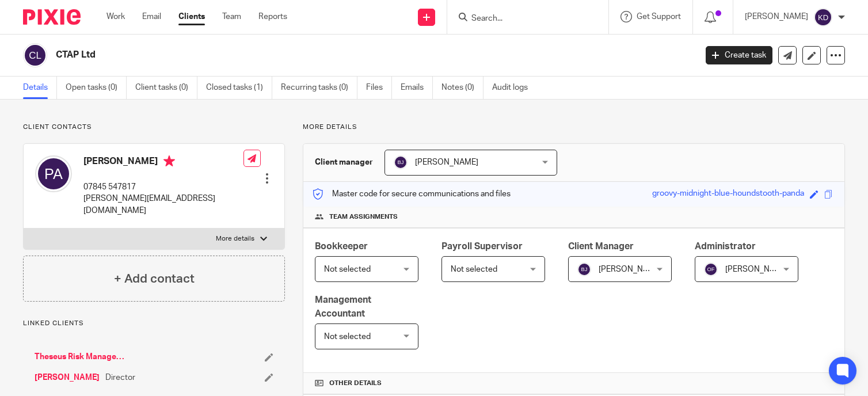 The width and height of the screenshot is (868, 396). Describe the element at coordinates (411, 194) in the screenshot. I see `p: Master code for secure communications and files` at that location.